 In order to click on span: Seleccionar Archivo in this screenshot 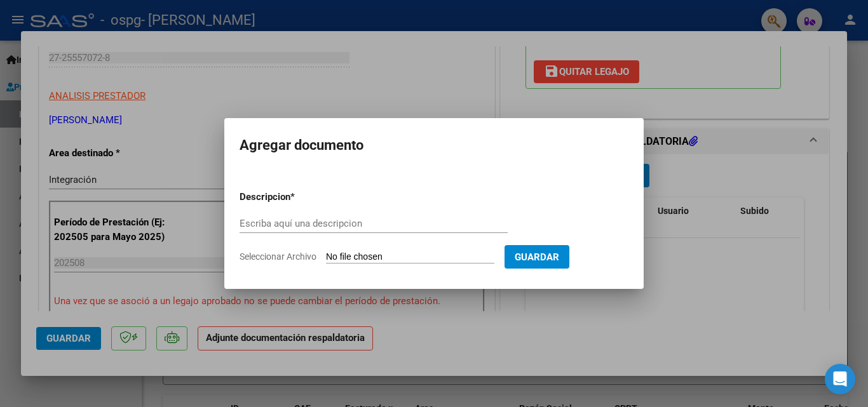, I will do `click(278, 257)`.